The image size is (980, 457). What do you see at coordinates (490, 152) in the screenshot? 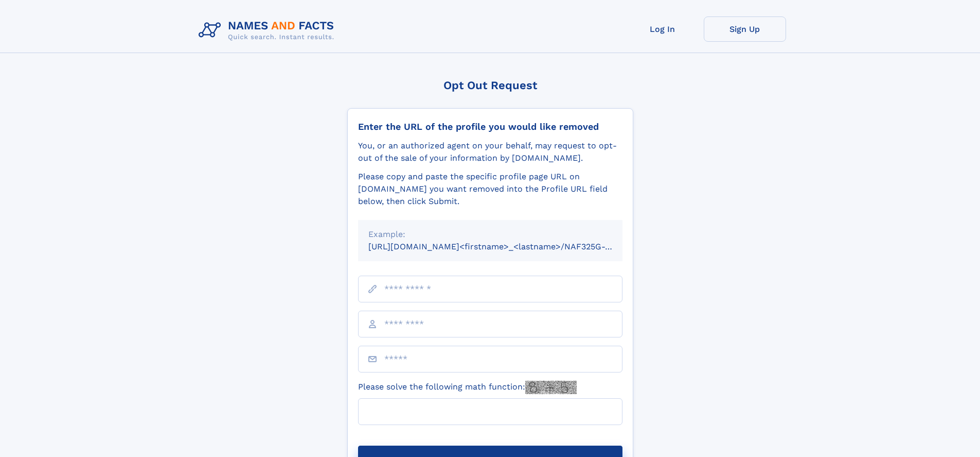
I see `div: You, or an authorized agent on your behalf, may request to opt-out of the sale of your informatio...` at bounding box center [490, 152].